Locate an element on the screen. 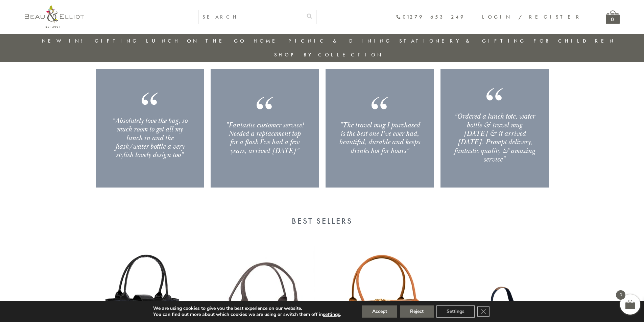 This screenshot has height=322, width=644. a: Login / Register is located at coordinates (532, 17).